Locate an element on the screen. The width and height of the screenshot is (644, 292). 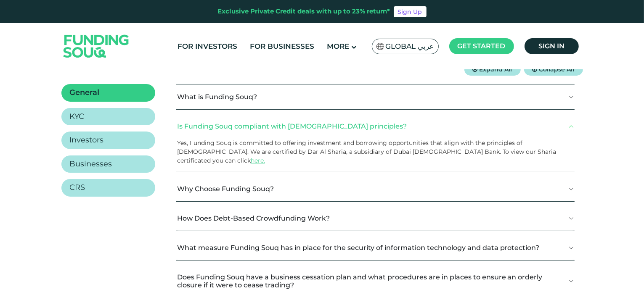
h2: Investors is located at coordinates (87, 141).